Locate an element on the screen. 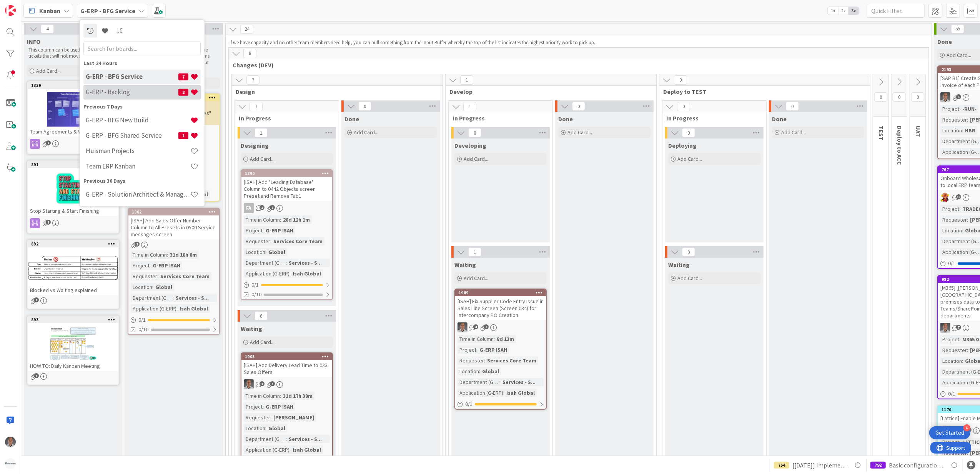 The image size is (980, 474). div: 792 is located at coordinates (878, 465).